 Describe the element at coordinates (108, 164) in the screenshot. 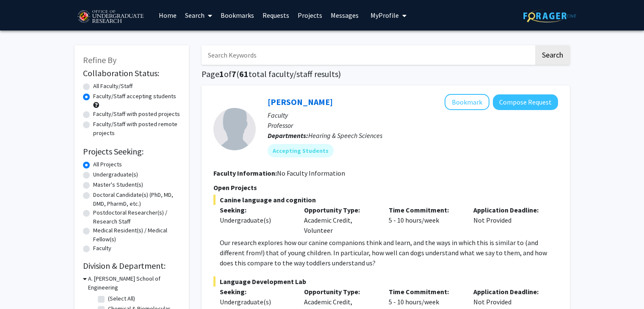

I see `label: All Projects` at that location.